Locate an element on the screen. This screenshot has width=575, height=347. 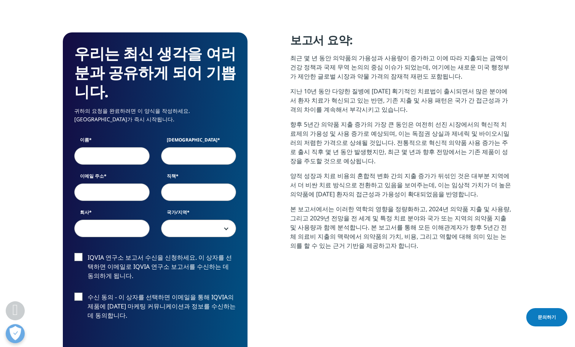
font: 우리는 최신 생각을 여러분과 공유하게 되어 기쁩니다. is located at coordinates (155, 72).